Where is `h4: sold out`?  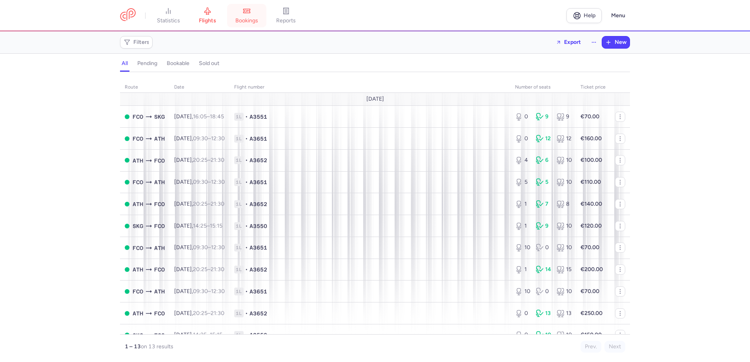
h4: sold out is located at coordinates (209, 64).